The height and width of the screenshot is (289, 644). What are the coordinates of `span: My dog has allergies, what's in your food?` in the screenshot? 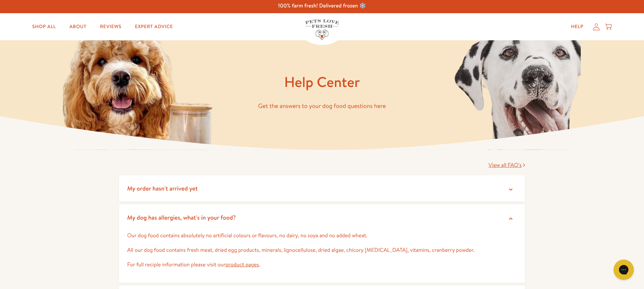 It's located at (181, 218).